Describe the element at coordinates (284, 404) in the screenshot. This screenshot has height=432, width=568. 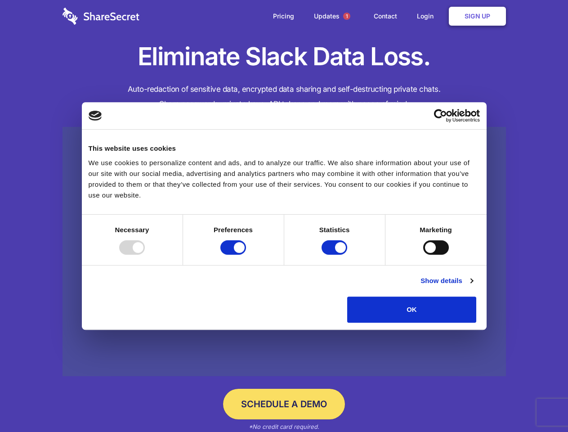
I see `a: Schedule a Demo` at that location.